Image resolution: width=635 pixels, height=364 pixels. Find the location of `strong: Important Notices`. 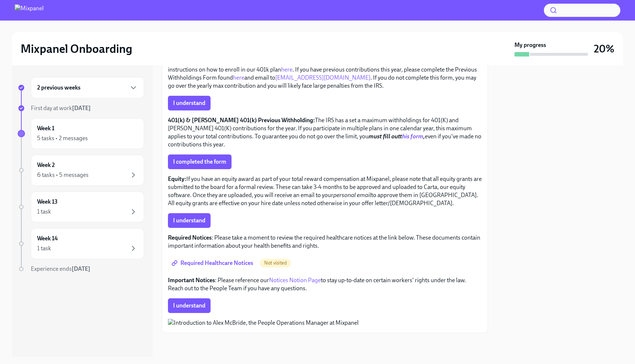

strong: Important Notices is located at coordinates (192, 280).